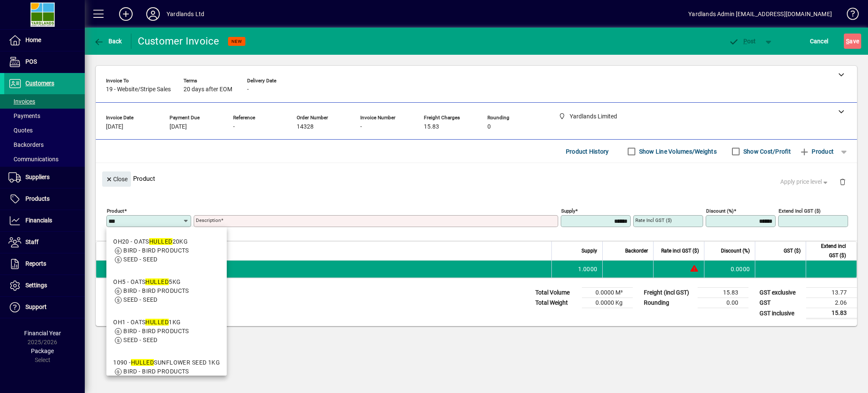  I want to click on span: 20 days after EOM, so click(208, 90).